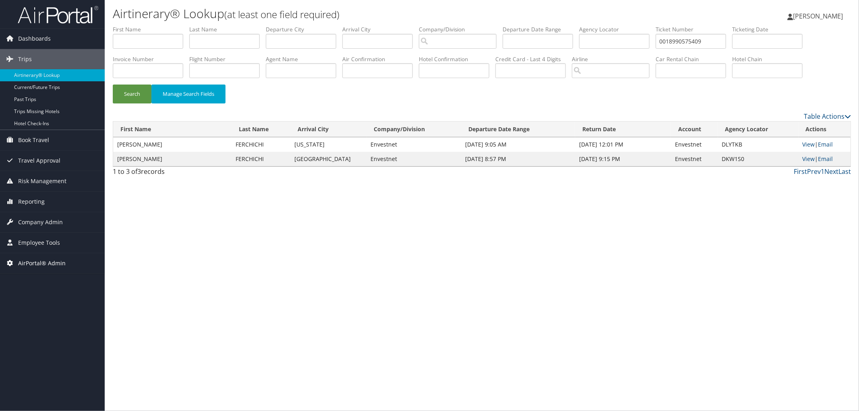 Image resolution: width=859 pixels, height=411 pixels. What do you see at coordinates (824, 129) in the screenshot?
I see `th: Actions` at bounding box center [824, 129].